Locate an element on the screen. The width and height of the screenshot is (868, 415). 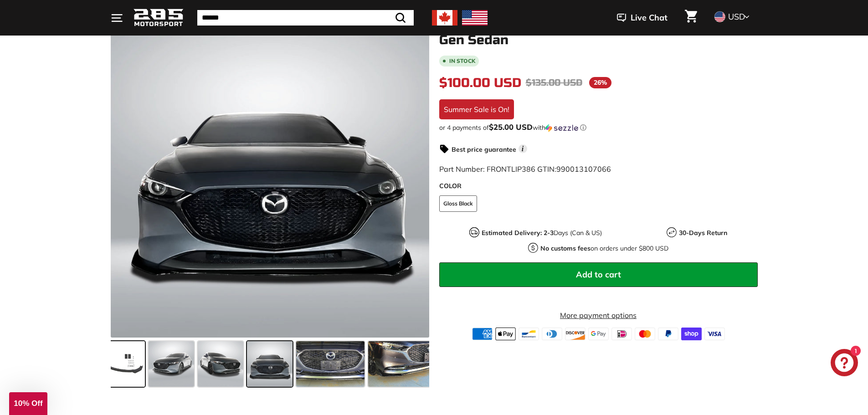
img: Sezzle is located at coordinates (562, 128).